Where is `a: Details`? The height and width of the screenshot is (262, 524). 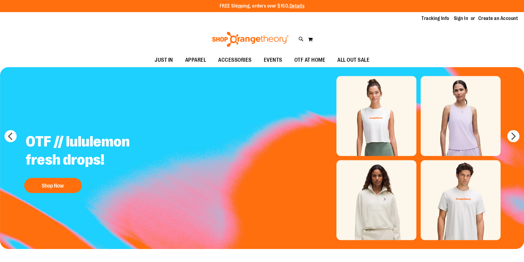
a: Details is located at coordinates (297, 6).